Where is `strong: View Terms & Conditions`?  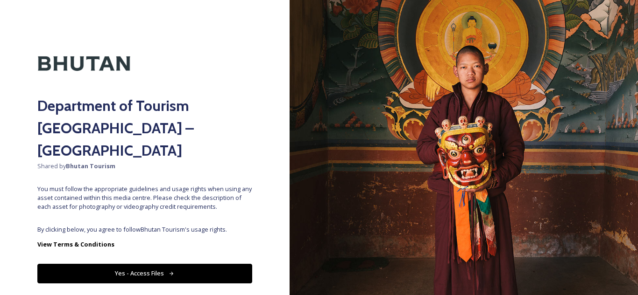 strong: View Terms & Conditions is located at coordinates (76, 245).